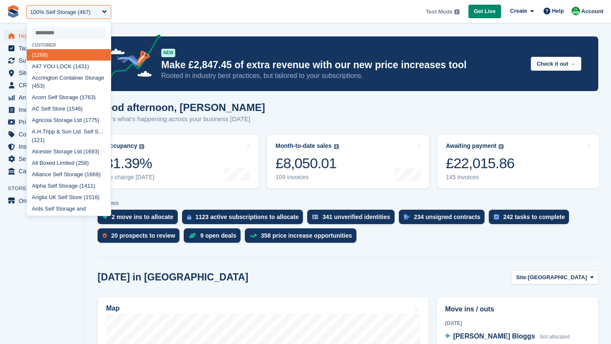 This screenshot has height=344, width=611. Describe the element at coordinates (69, 213) in the screenshot. I see `div: Ards Self Storage and Removals (1083)` at that location.